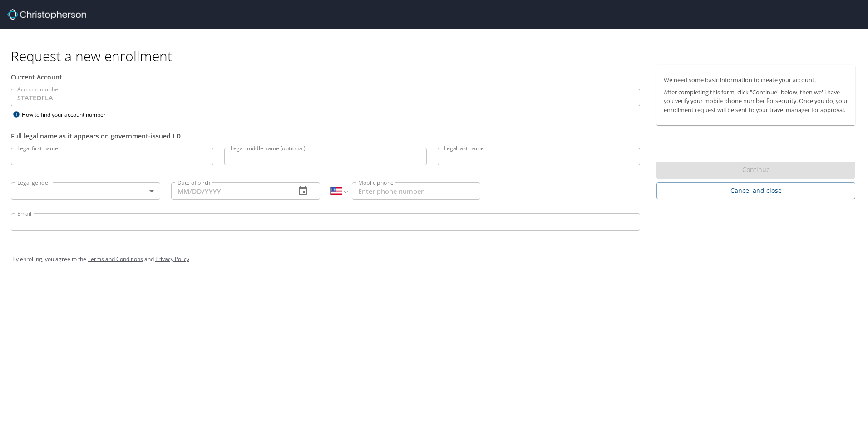 This screenshot has height=433, width=868. Describe the element at coordinates (47, 15) in the screenshot. I see `img: cbt logo` at that location.